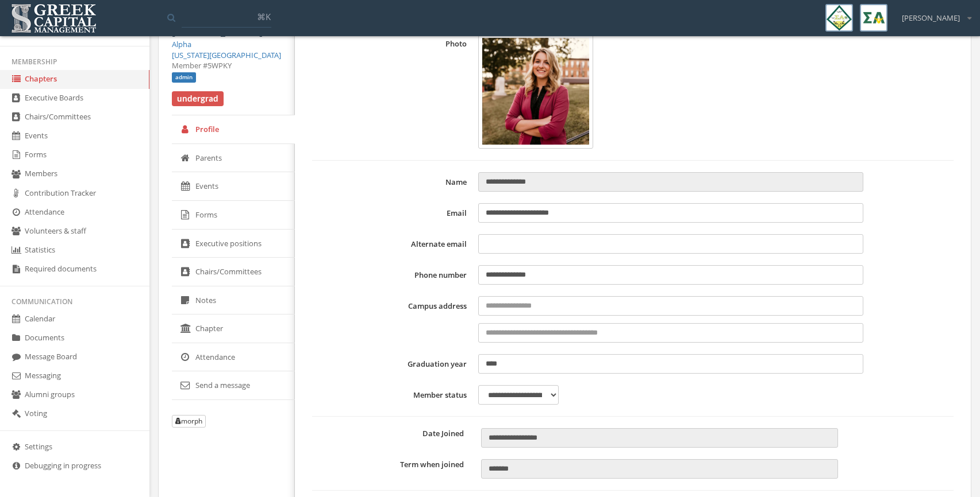 Image resolution: width=980 pixels, height=497 pixels. Describe the element at coordinates (392, 275) in the screenshot. I see `label: Phone number` at that location.